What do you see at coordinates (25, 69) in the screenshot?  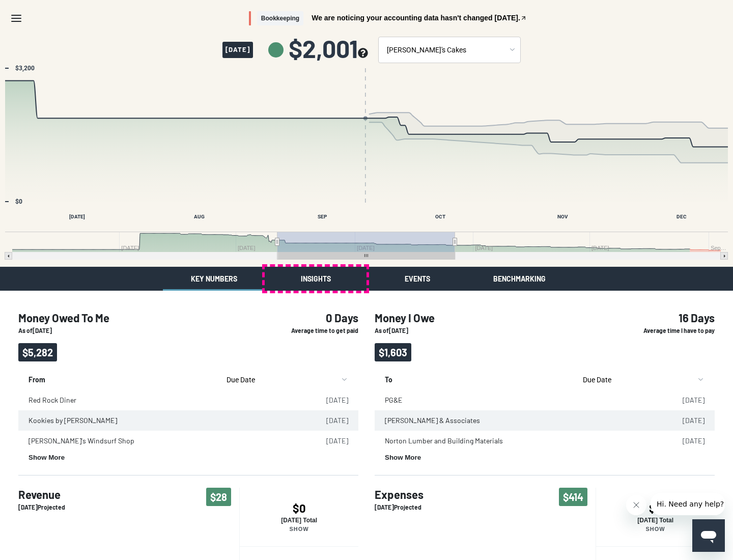 I see `text: $3,200` at bounding box center [25, 69].